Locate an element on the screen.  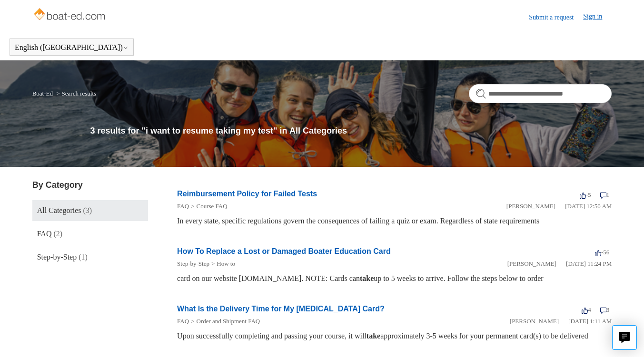
span: FAQ is located at coordinates (45, 234).